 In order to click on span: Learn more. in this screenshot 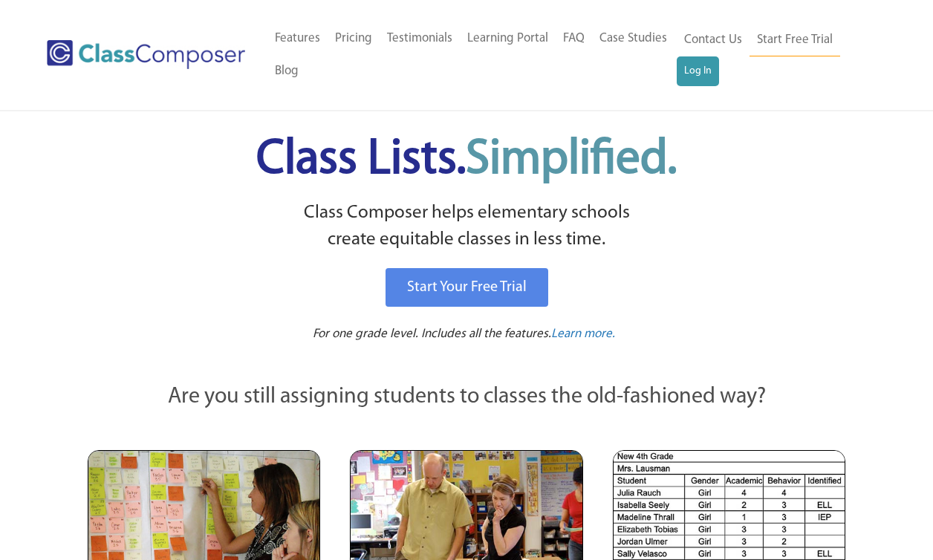, I will do `click(583, 334)`.